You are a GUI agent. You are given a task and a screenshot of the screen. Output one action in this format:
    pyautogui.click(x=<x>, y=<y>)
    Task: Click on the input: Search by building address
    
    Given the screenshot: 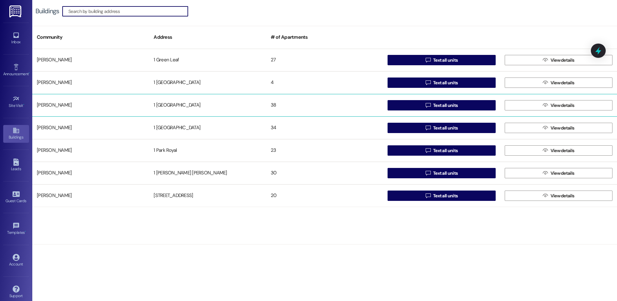 What is the action you would take?
    pyautogui.click(x=128, y=11)
    